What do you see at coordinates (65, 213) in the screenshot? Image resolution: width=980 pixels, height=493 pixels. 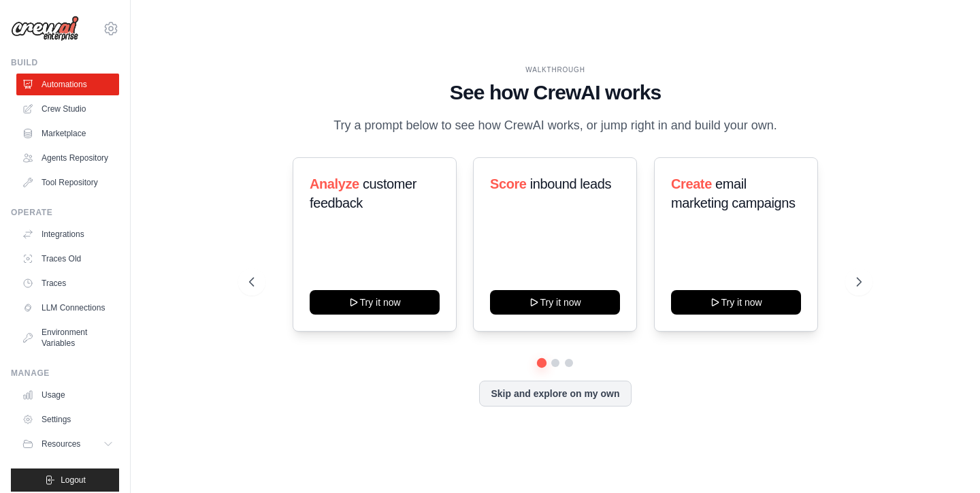 I see `div: Operate` at bounding box center [65, 213].